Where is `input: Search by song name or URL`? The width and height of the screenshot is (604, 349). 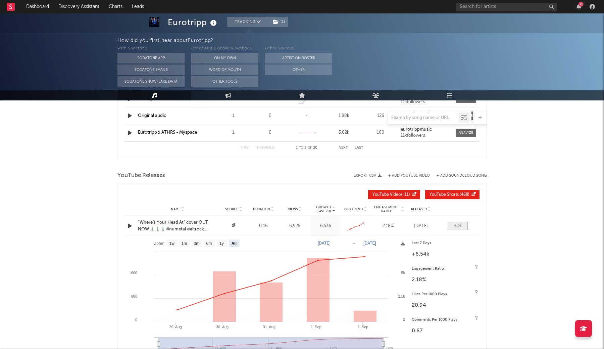
input: Search by song name or URL is located at coordinates (423, 118).